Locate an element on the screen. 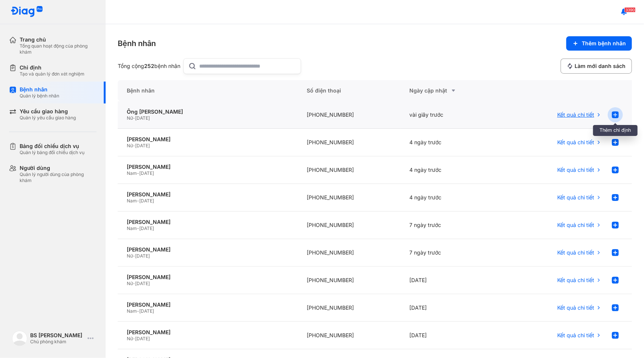 This screenshot has width=644, height=358. div: Tổng cộng bệnh nhân is located at coordinates (149, 66).